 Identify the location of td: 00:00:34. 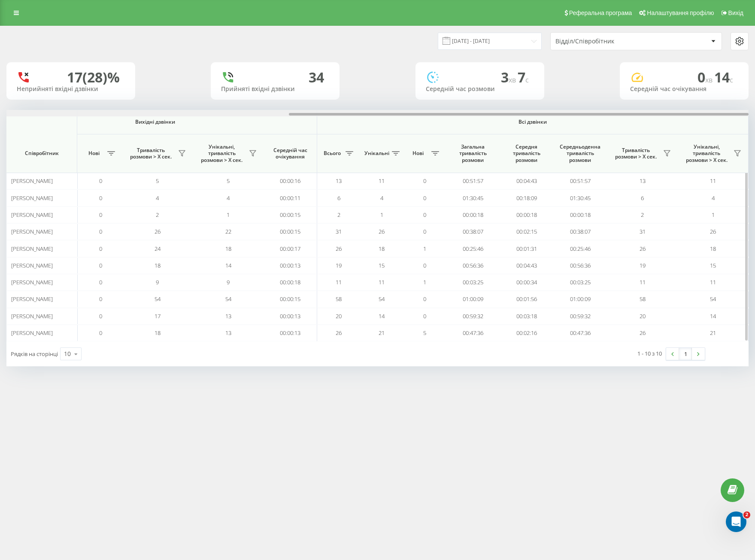
(526, 282).